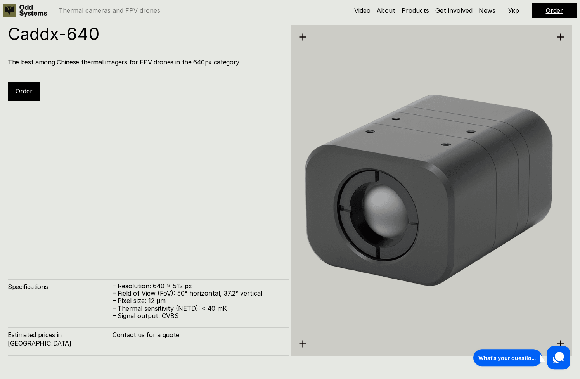 The height and width of the screenshot is (379, 580). I want to click on p: – Signal output: CVBS, so click(197, 316).